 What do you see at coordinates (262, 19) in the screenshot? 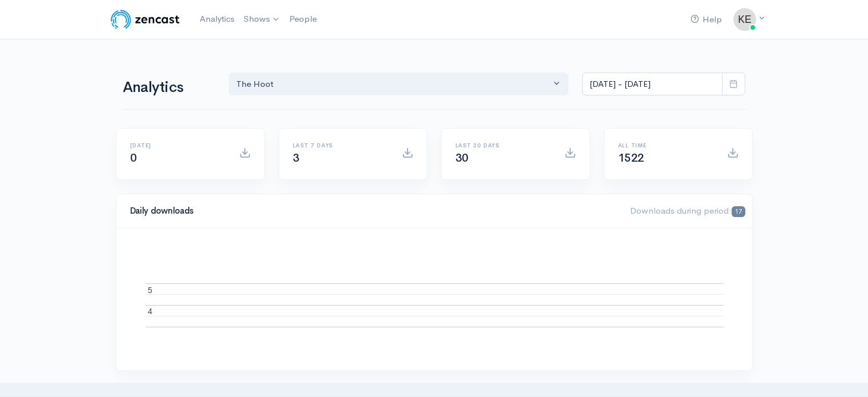
I see `a: Shows` at bounding box center [262, 19].